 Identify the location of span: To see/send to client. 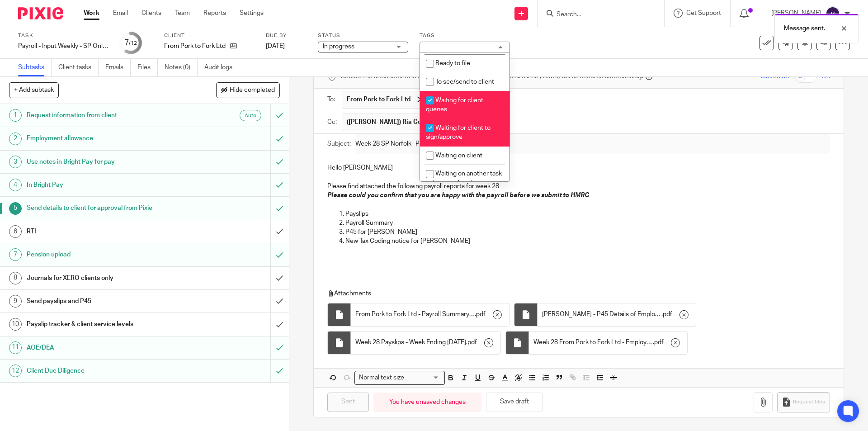
(464, 82).